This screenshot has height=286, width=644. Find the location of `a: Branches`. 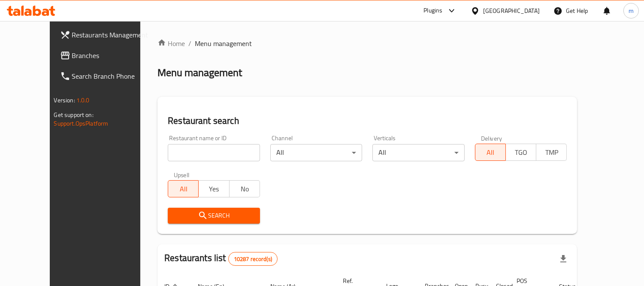

a: Branches is located at coordinates (105, 56).